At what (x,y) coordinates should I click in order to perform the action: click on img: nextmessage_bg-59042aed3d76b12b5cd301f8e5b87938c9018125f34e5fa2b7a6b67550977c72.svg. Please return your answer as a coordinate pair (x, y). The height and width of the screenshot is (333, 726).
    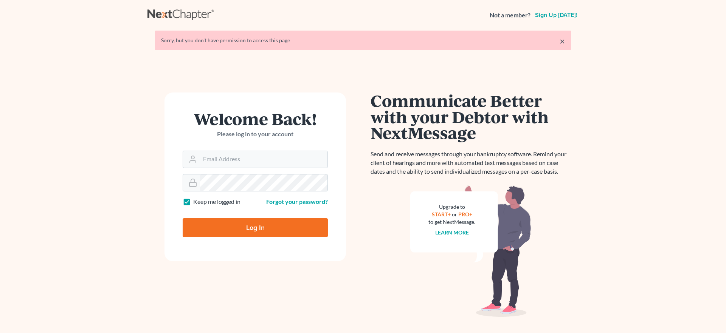
    Looking at the image, I should click on (471, 251).